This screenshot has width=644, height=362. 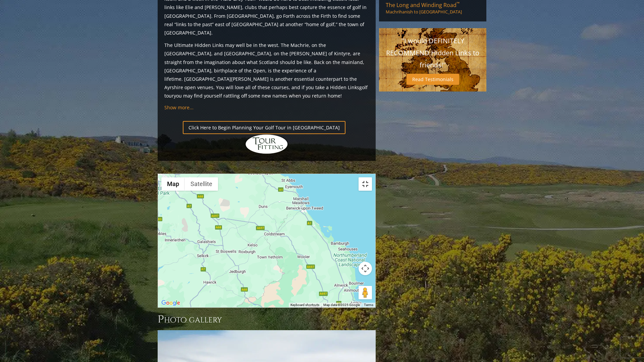 What do you see at coordinates (173, 184) in the screenshot?
I see `button: Show street map` at bounding box center [173, 184].